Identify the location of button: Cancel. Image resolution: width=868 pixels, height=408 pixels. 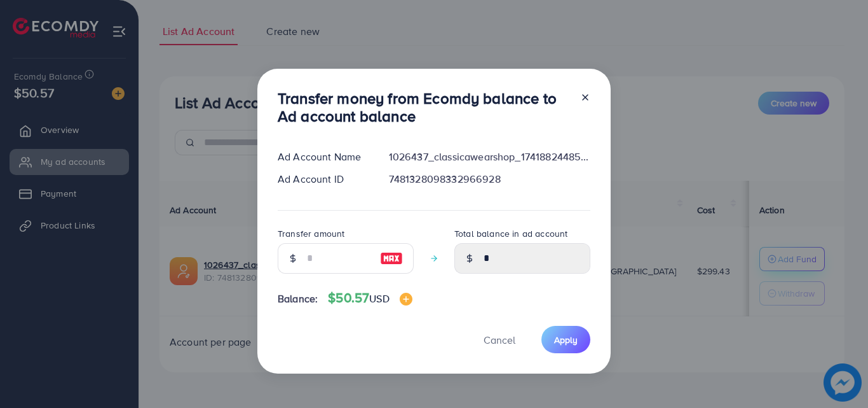
(499, 339).